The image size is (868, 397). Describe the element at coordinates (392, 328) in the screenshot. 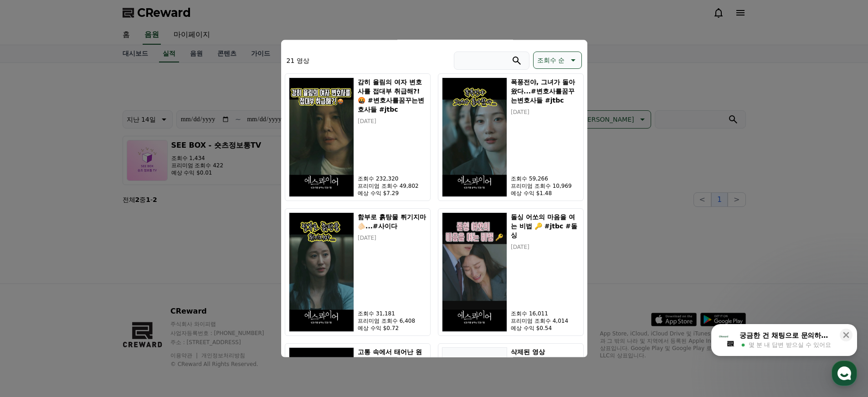

I see `p: 예상 수익 $0.72` at that location.